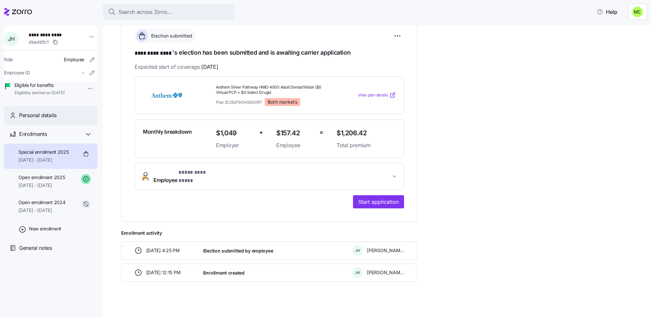 Image resolution: width=651 pixels, height=317 pixels. Describe the element at coordinates (273, 90) in the screenshot. I see `span: Anthem Silver Pathway HMO 4000 Adult Dental/Vision ($0 Virtual PCP + $0 Select Drugs)` at that location.